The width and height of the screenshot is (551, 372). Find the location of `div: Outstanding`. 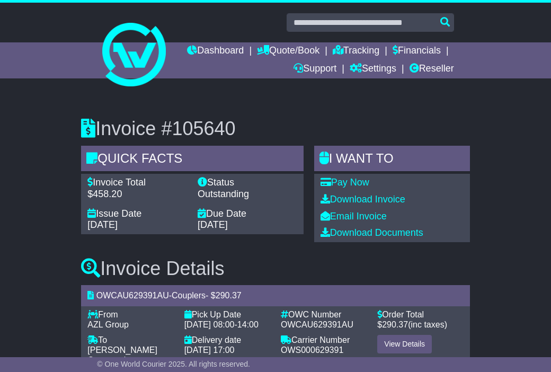

div: Outstanding is located at coordinates (247, 194).